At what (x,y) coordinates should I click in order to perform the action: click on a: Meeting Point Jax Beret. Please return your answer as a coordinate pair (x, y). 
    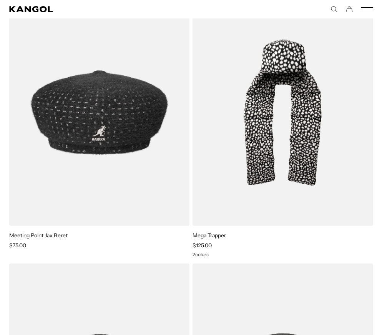
    Looking at the image, I should click on (38, 236).